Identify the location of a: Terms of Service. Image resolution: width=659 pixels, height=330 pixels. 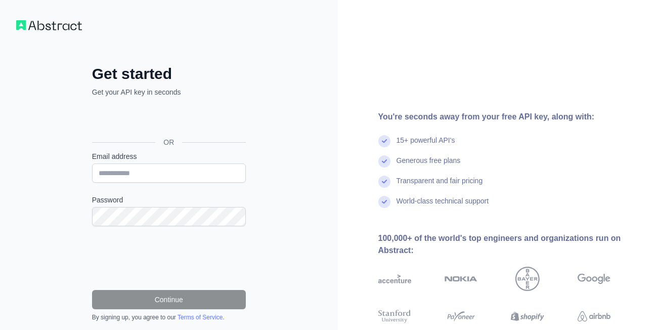
(200, 317).